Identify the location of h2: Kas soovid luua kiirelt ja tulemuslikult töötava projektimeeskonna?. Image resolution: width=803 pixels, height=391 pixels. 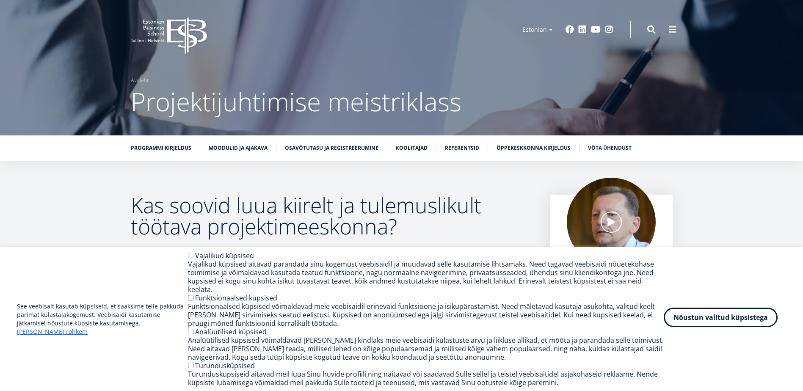
(332, 216).